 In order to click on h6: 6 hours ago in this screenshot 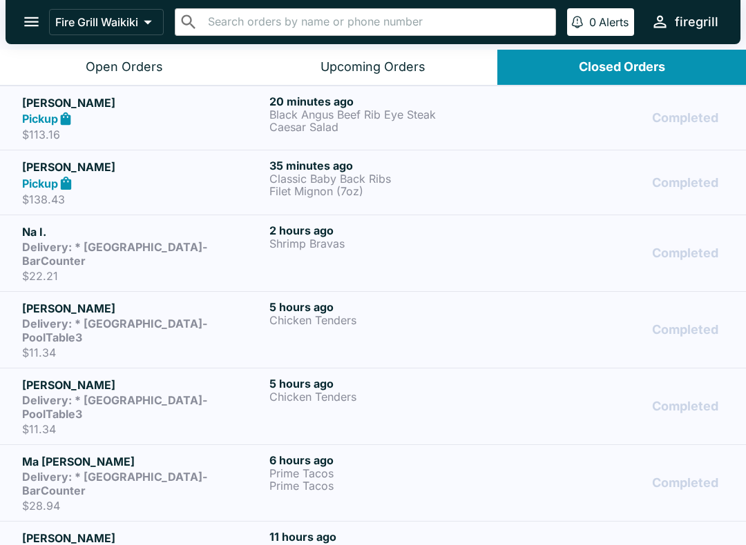, I will do `click(390, 461)`.